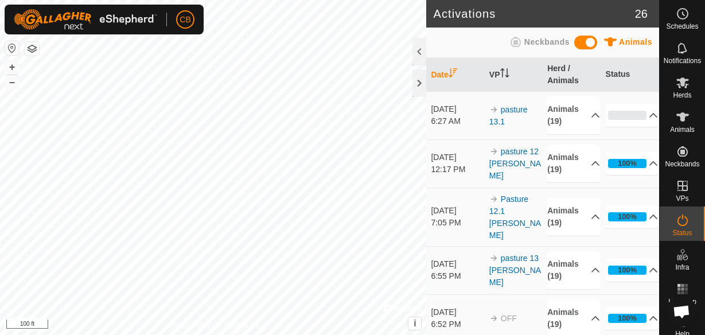 This screenshot has height=335, width=705. What do you see at coordinates (457, 169) in the screenshot?
I see `div: 12:17 PM` at bounding box center [457, 169].